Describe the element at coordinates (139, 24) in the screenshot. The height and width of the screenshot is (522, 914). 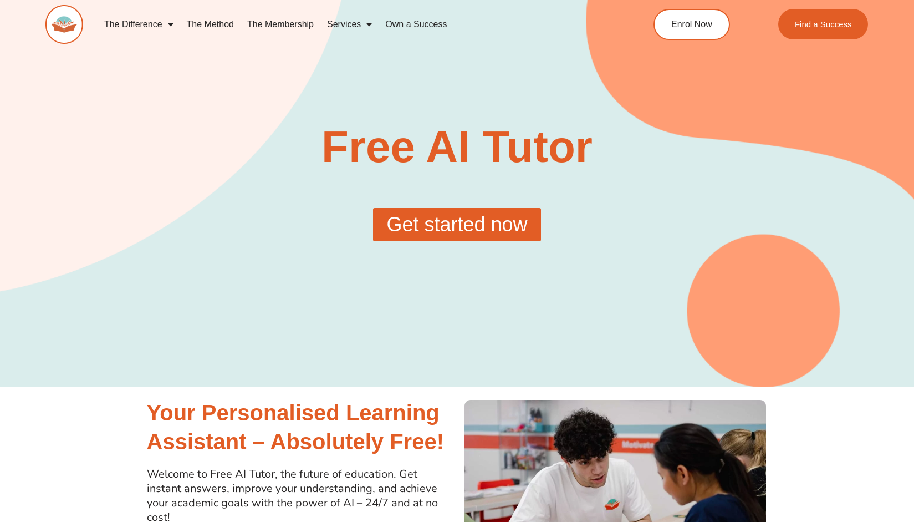
I see `a: The Difference` at that location.